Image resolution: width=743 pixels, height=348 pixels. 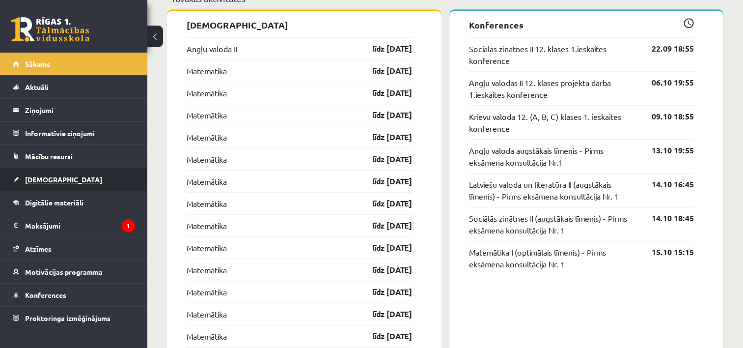 What do you see at coordinates (80, 110) in the screenshot?
I see `legend: Ziņojumi` at bounding box center [80, 110].